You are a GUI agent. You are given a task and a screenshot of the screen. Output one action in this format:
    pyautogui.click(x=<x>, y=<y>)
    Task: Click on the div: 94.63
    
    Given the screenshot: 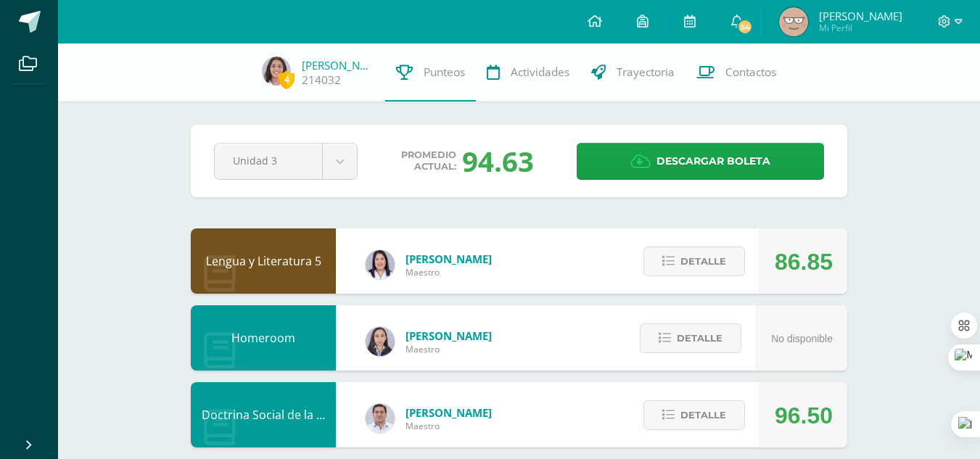 What is the action you would take?
    pyautogui.click(x=497, y=161)
    